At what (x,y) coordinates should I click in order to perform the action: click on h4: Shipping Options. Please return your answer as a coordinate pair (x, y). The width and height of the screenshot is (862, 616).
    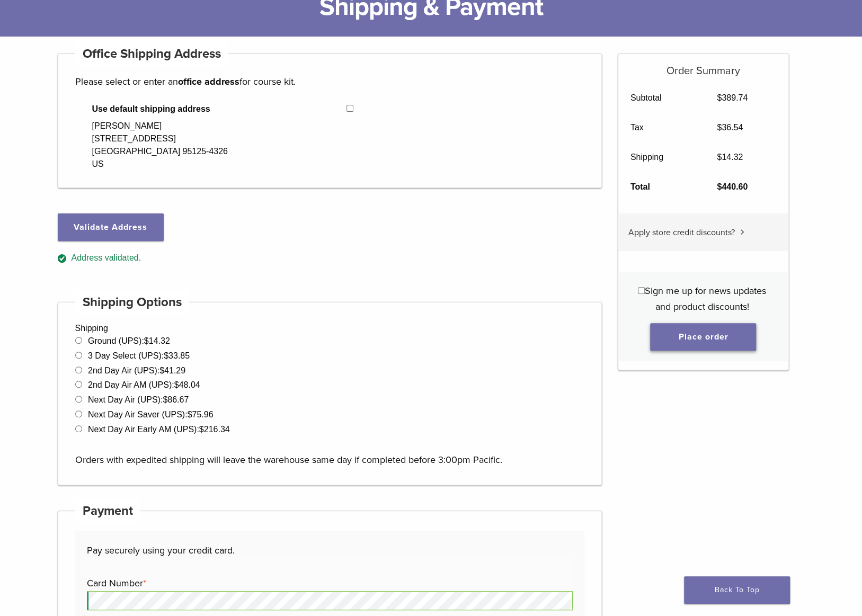
    Looking at the image, I should click on (133, 303).